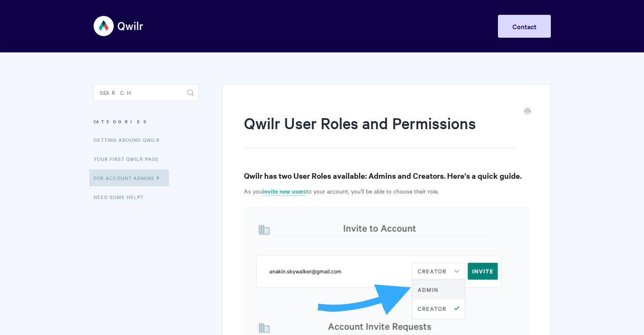 The image size is (644, 335). Describe the element at coordinates (284, 191) in the screenshot. I see `a: invite new users` at that location.